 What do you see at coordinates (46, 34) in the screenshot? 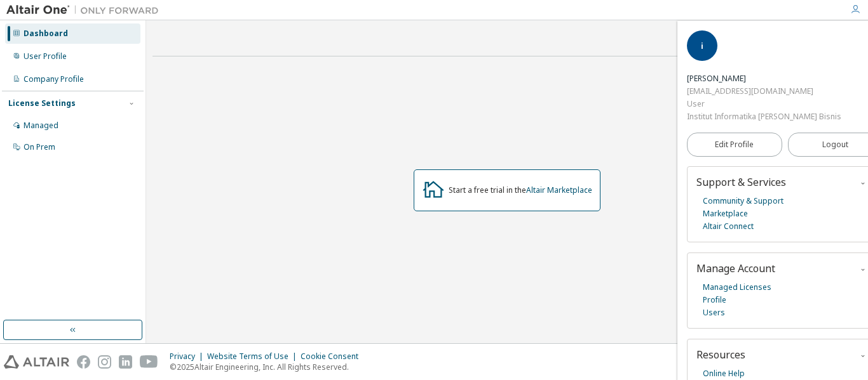
I see `div: Dashboard` at bounding box center [46, 34].